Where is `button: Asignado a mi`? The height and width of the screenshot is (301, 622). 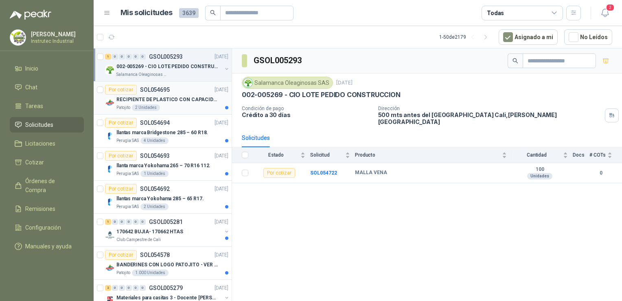
button: Asignado a mi is located at coordinates (528, 37).